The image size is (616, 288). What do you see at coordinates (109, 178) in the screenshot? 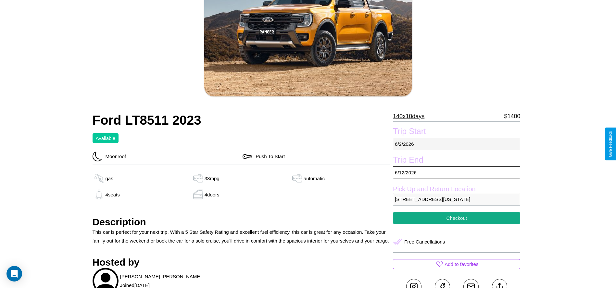
I see `p: gas` at bounding box center [109, 178].